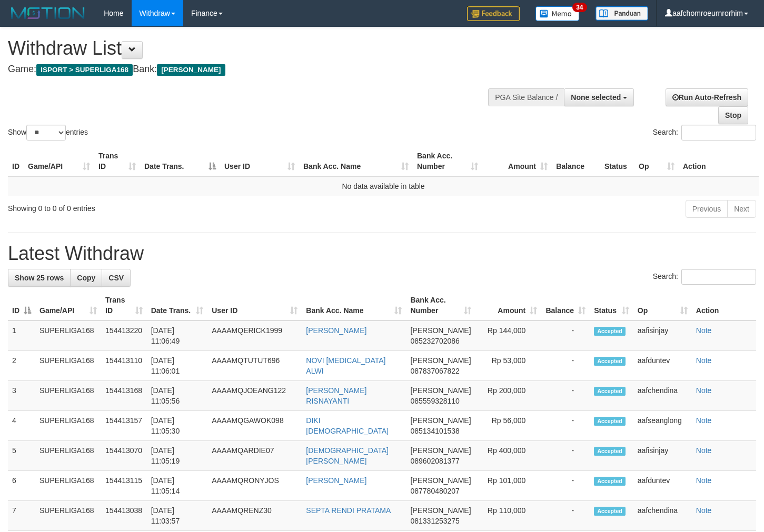 The height and width of the screenshot is (532, 764). I want to click on td: Rp 144,000, so click(509, 335).